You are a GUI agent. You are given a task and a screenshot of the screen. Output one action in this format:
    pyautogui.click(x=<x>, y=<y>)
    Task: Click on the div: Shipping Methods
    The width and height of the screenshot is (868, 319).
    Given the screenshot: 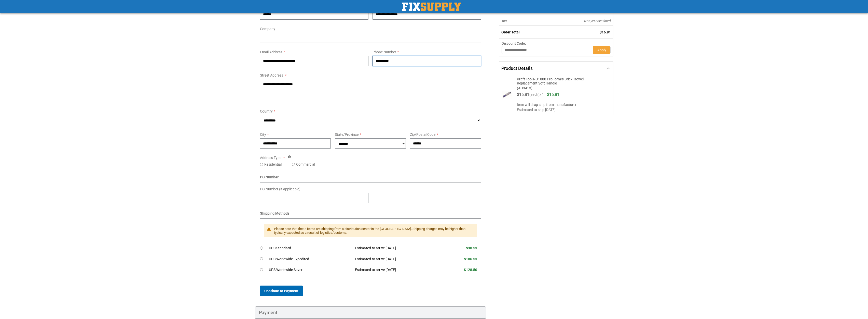 What is the action you would take?
    pyautogui.click(x=370, y=215)
    